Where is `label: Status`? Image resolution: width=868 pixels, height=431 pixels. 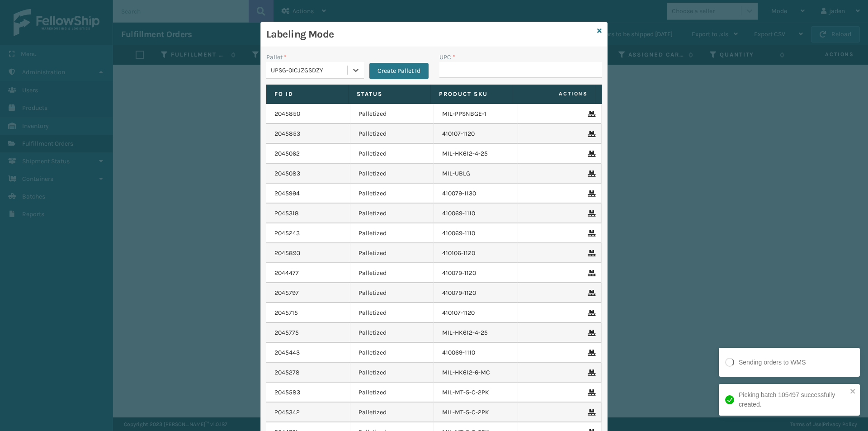
label: Status is located at coordinates (389, 94).